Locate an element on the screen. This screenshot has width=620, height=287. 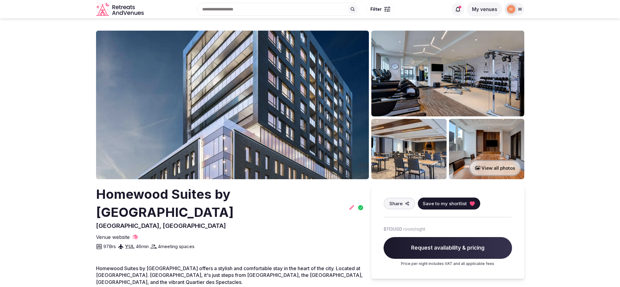
a: My venues is located at coordinates (485, 9).